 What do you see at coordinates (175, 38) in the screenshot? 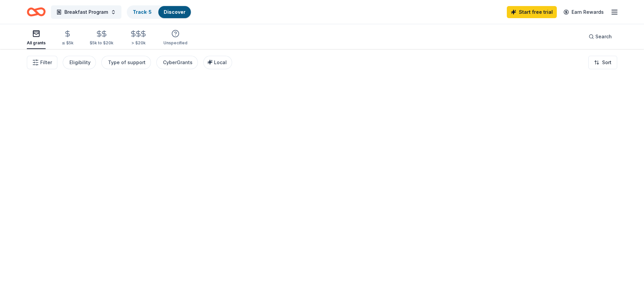
I see `button: Unspecified` at bounding box center [175, 38].